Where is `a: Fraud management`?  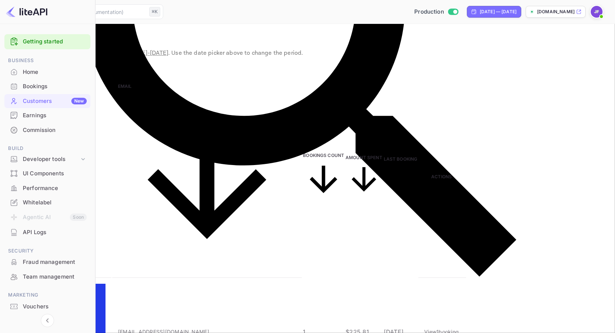 a: Fraud management is located at coordinates (47, 262).